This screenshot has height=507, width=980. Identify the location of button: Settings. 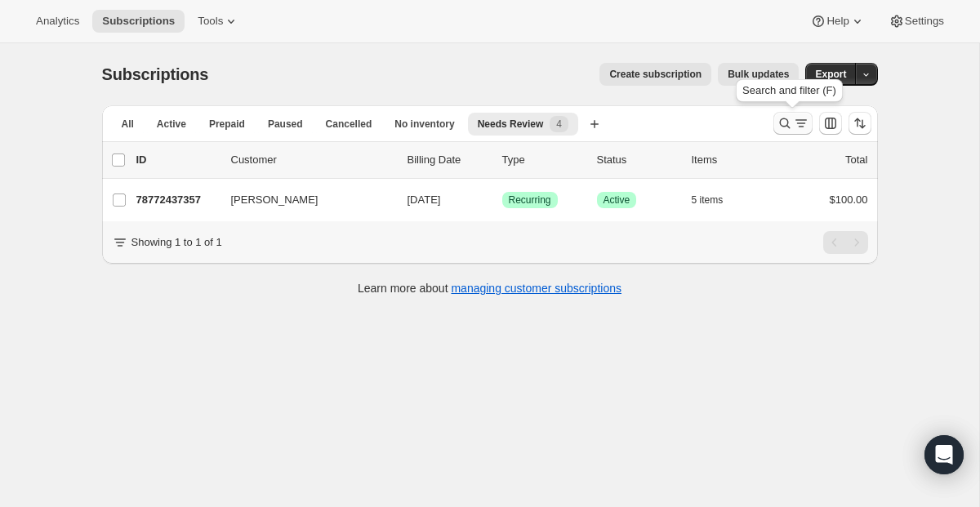
(916, 22).